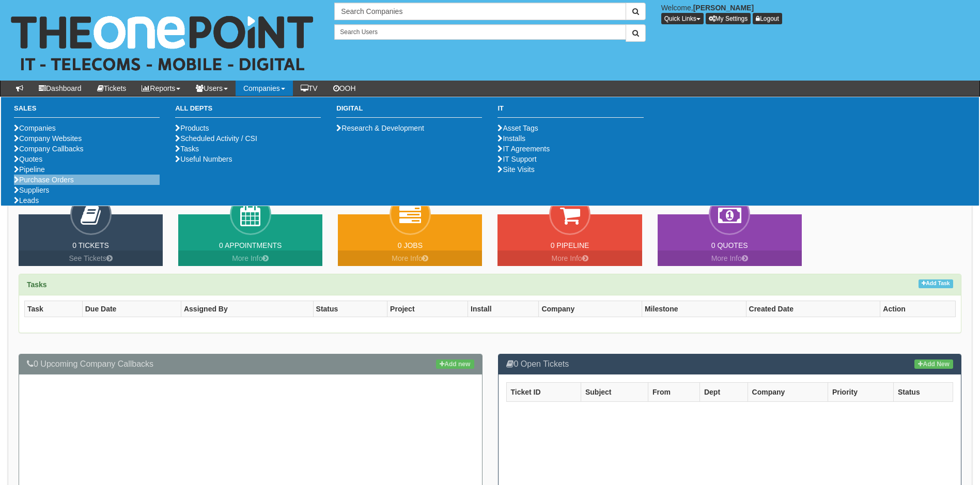  What do you see at coordinates (524, 149) in the screenshot?
I see `a: IT Agreements` at bounding box center [524, 149].